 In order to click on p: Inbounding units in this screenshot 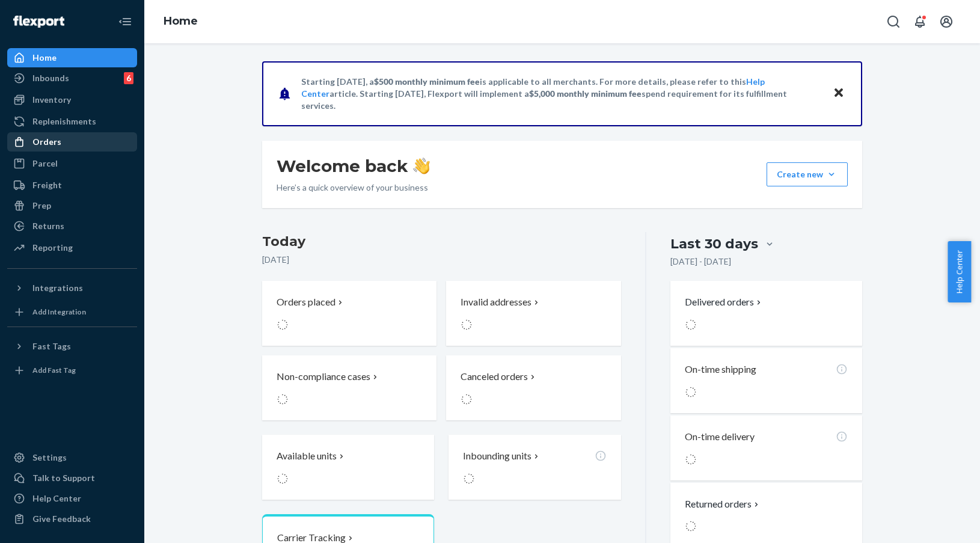, I will do `click(497, 455)`.